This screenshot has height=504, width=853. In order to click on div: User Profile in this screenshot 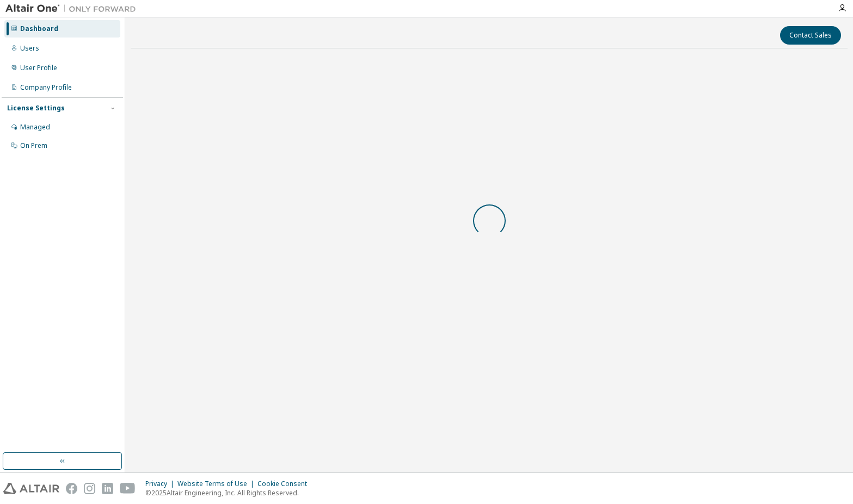, I will do `click(39, 68)`.